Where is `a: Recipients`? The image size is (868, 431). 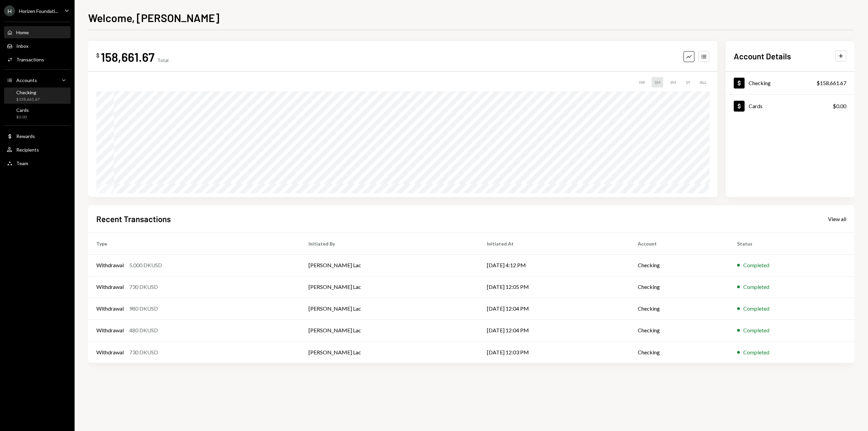
a: Recipients is located at coordinates (37, 150).